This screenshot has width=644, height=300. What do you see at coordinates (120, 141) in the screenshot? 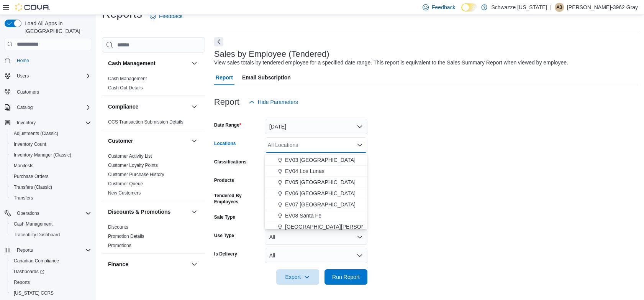
I see `h3: Customer` at bounding box center [120, 141].